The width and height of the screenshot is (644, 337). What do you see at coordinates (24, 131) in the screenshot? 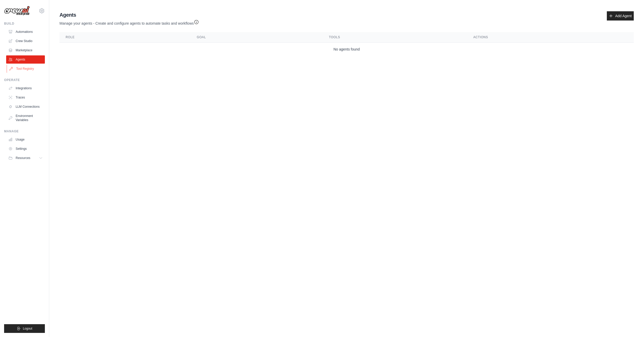
I see `div: Manage` at bounding box center [24, 131].